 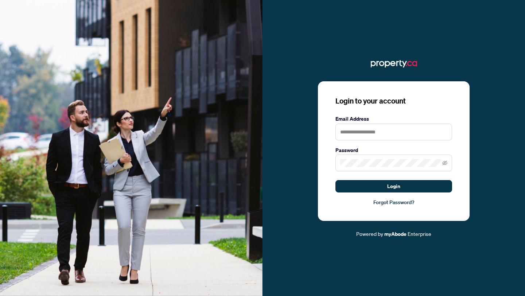 What do you see at coordinates (394, 64) in the screenshot?
I see `img: ma-logo` at bounding box center [394, 64].